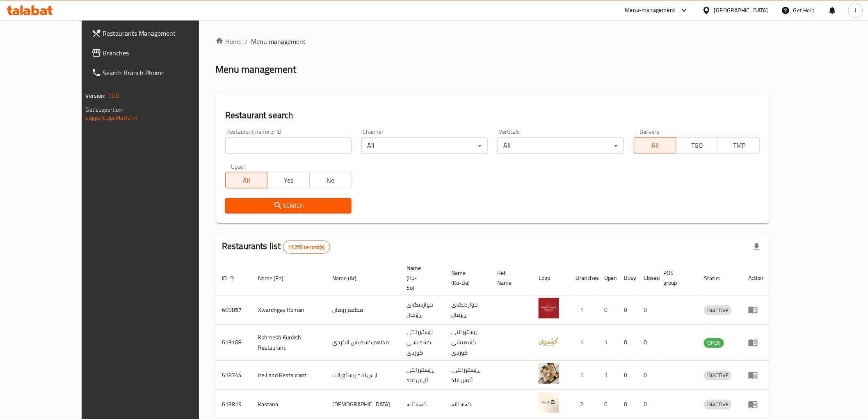 Image resolution: width=868 pixels, height=419 pixels. Describe the element at coordinates (739, 145) in the screenshot. I see `span: TMP` at that location.